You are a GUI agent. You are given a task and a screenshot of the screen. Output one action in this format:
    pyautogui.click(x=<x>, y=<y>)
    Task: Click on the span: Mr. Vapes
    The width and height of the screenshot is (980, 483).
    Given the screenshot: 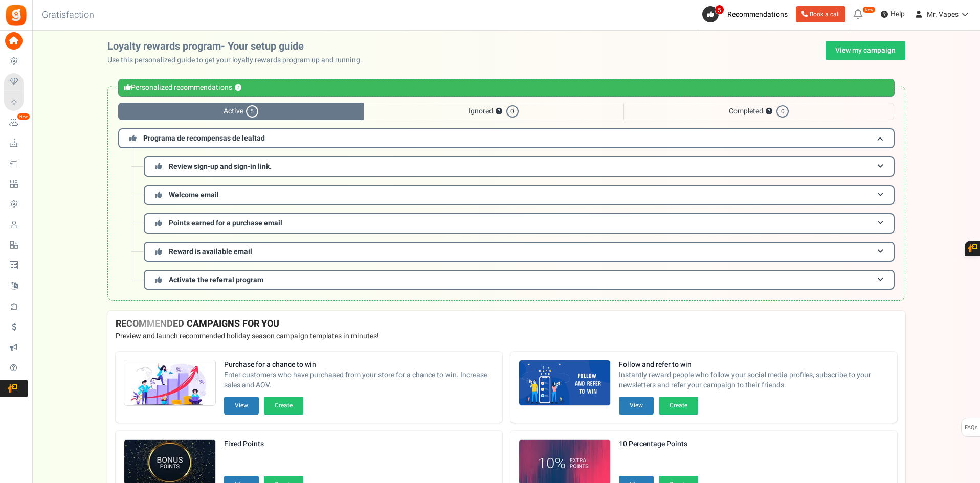 What is the action you would take?
    pyautogui.click(x=943, y=14)
    